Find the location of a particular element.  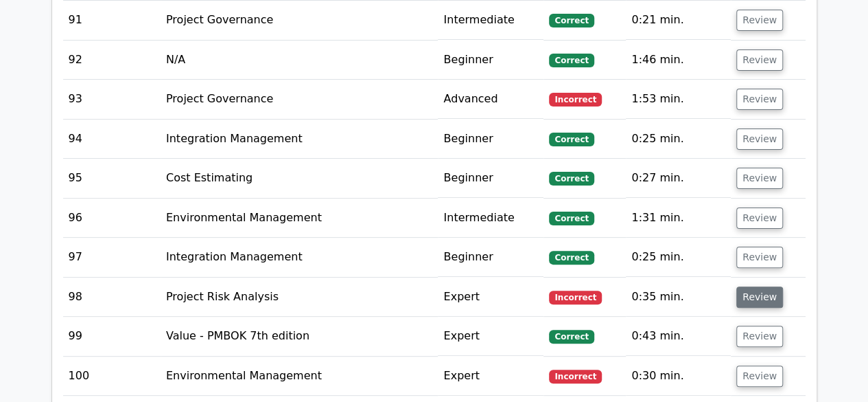

td: 0:30 min. is located at coordinates (678, 376).